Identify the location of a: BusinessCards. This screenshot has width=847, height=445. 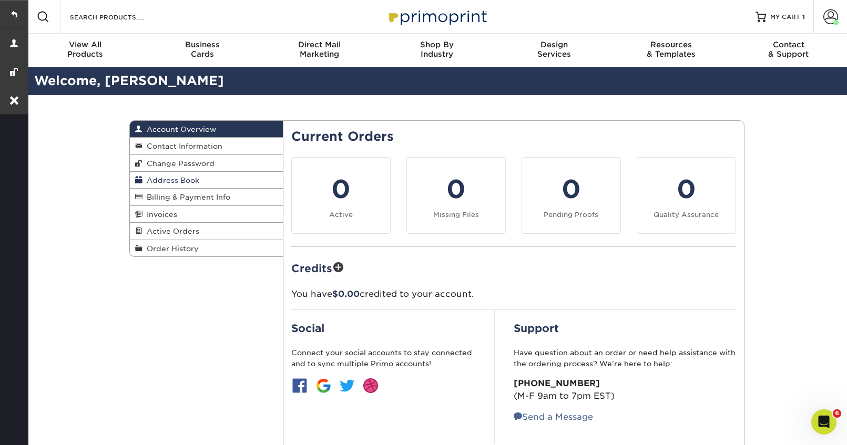
(202, 50).